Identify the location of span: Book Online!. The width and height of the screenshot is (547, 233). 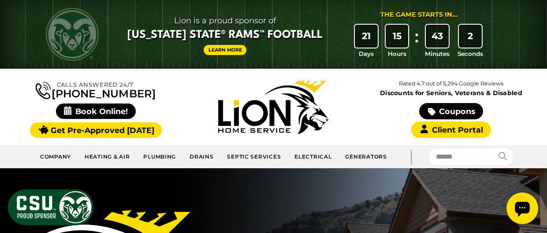
(96, 111).